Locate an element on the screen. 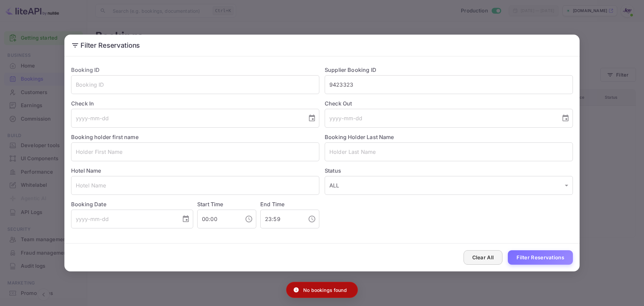 The width and height of the screenshot is (644, 306). button: Choose time, selected time is 12:00 AM is located at coordinates (249, 219).